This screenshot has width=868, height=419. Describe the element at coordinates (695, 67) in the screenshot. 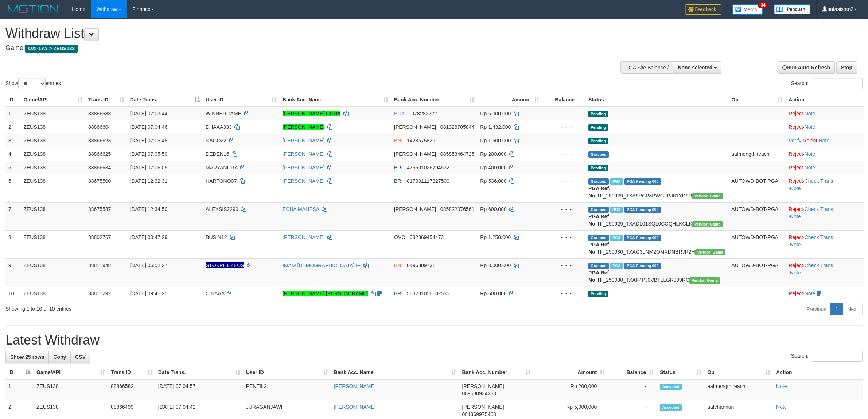

I see `span: None selected` at that location.